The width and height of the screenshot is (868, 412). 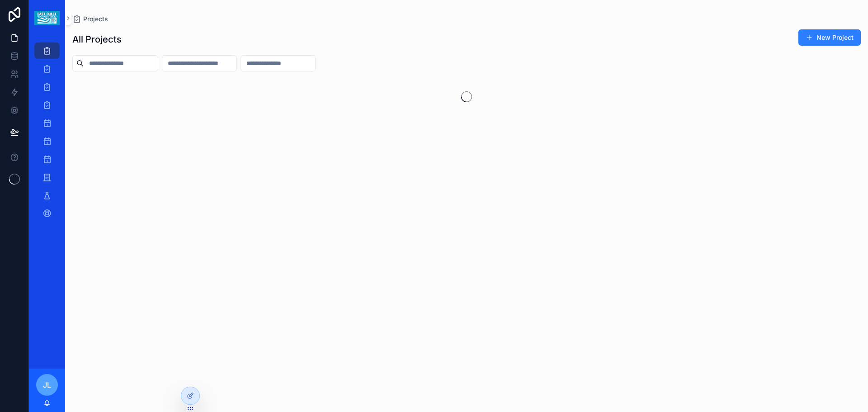 I want to click on img: App logo, so click(x=46, y=18).